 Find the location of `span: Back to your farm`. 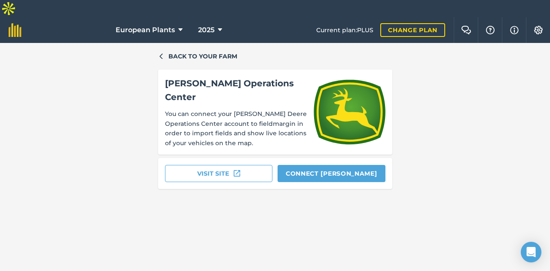

span: Back to your farm is located at coordinates (203, 56).